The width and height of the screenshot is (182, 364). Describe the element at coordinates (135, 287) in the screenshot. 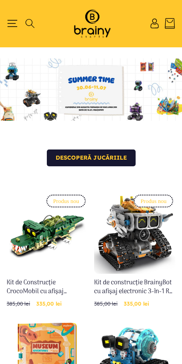

I see `a: Kit de construcție BrainyBot cu afișaj electronic 3-în-1 RC & App | iM.Master (8056)` at that location.